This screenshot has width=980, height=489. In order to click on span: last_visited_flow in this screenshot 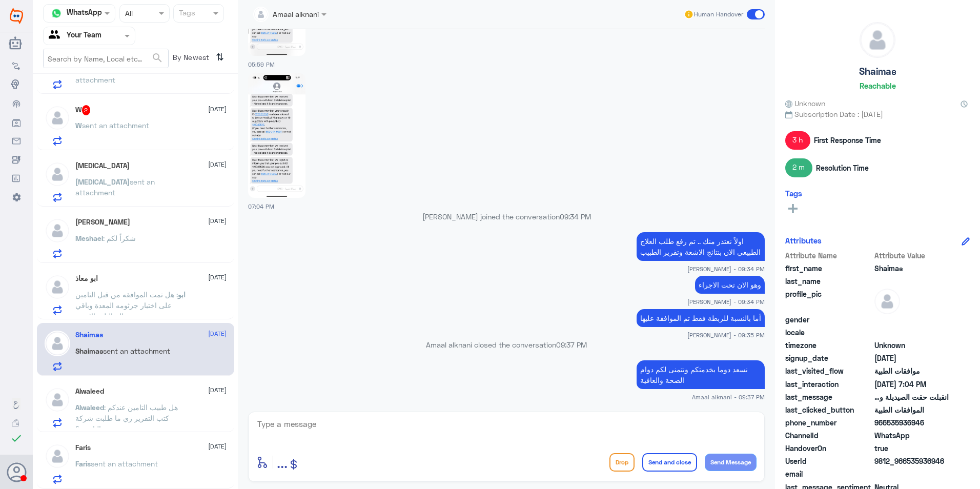, I will do `click(828, 370)`.